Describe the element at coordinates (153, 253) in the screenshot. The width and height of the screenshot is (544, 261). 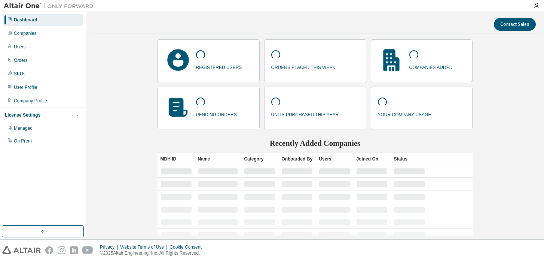
I see `p: © 2025 Altair Engineering, Inc. All Rights Reserved.` at that location.